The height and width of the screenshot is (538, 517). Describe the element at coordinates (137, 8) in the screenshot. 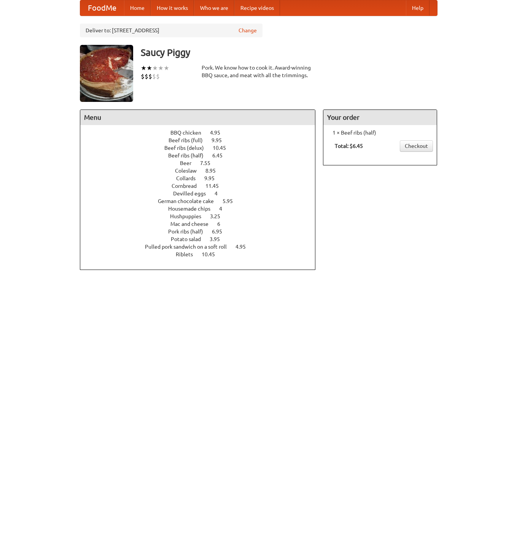

I see `a: Home` at that location.